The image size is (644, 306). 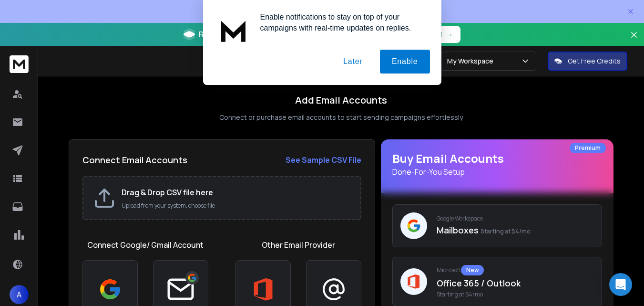 What do you see at coordinates (588, 148) in the screenshot?
I see `div: Premium` at bounding box center [588, 148].